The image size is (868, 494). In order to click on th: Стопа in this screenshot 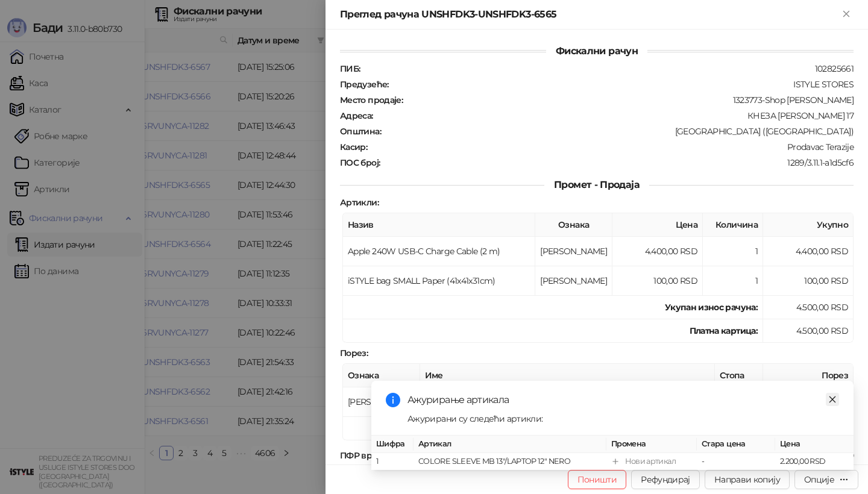, I will do `click(739, 375)`.